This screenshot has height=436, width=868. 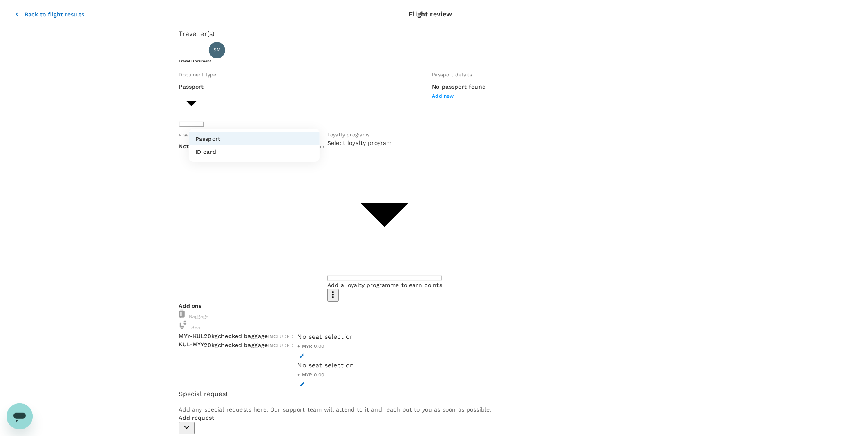 I want to click on span: Add new, so click(x=443, y=96).